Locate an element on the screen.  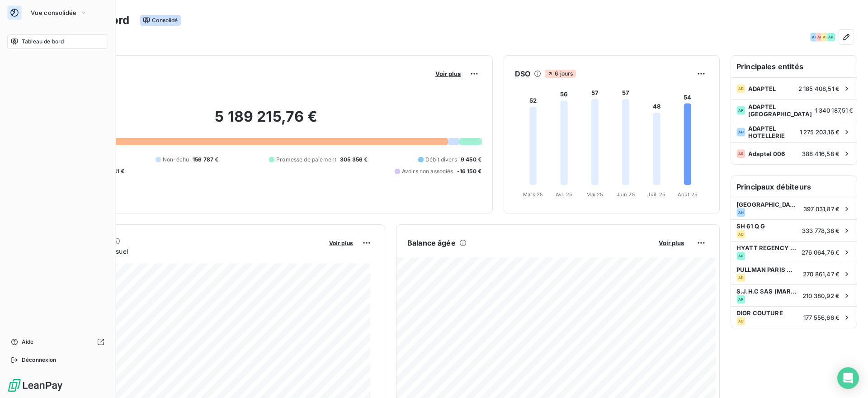
tspan: Juin 25 is located at coordinates (626, 194).